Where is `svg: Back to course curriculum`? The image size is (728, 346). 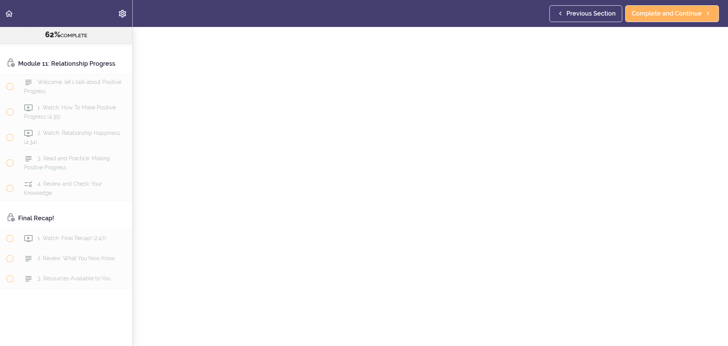 svg: Back to course curriculum is located at coordinates (9, 14).